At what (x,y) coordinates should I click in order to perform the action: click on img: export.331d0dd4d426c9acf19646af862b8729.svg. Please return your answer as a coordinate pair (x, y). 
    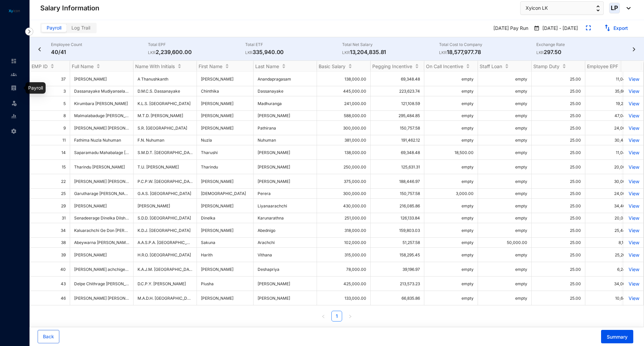
    Looking at the image, I should click on (608, 28).